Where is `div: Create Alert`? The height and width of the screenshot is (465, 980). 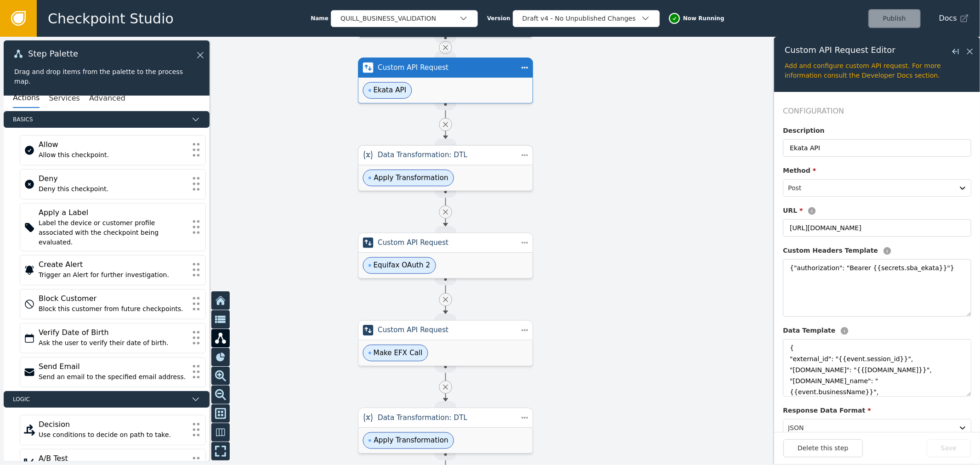
div: Create Alert is located at coordinates (113, 265).